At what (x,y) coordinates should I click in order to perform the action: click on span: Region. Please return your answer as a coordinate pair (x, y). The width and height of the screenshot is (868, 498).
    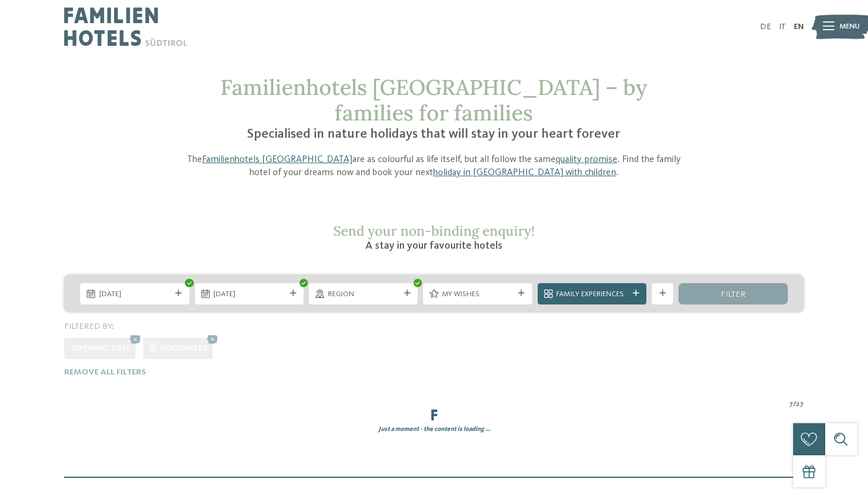
    Looking at the image, I should click on (363, 295).